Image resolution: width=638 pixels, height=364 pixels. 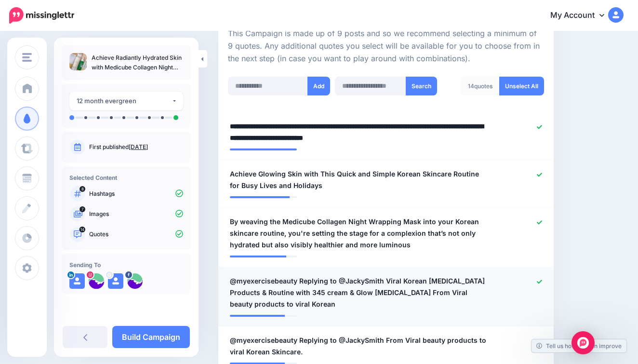 What do you see at coordinates (136, 194) in the screenshot?
I see `p: Hashtags` at bounding box center [136, 194].